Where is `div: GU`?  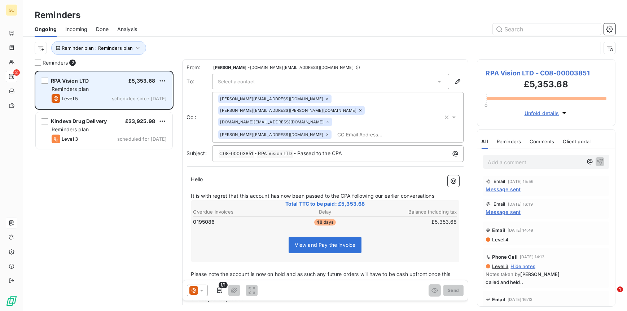
div: GU is located at coordinates (12, 10).